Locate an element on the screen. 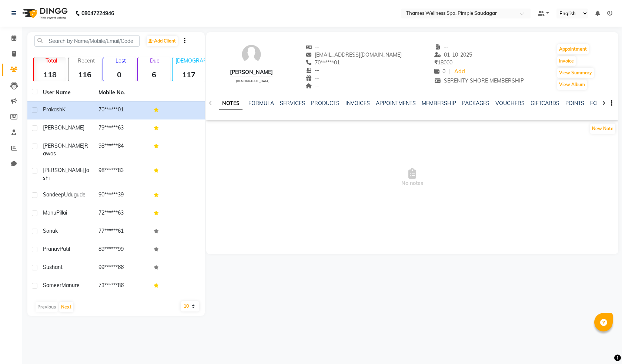 Image resolution: width=622 pixels, height=364 pixels. a: VOUCHERS is located at coordinates (510, 103).